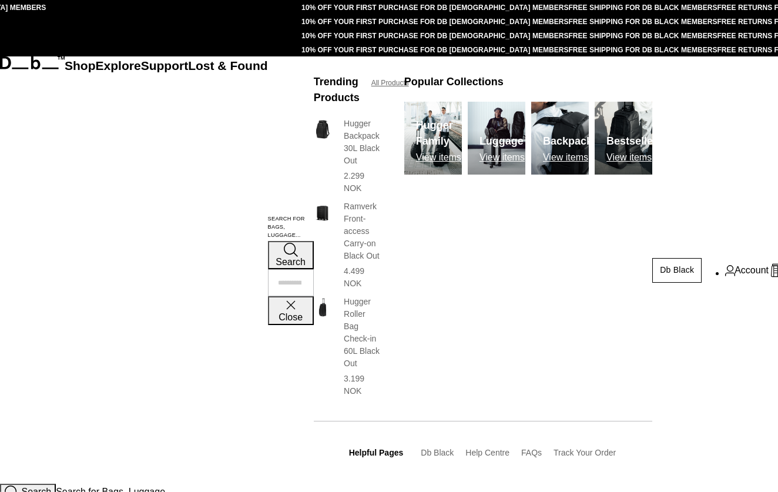 The width and height of the screenshot is (778, 492). What do you see at coordinates (322, 307) in the screenshot?
I see `img: Hugger Roller Bag Check-in 60L Black Out` at bounding box center [322, 307].